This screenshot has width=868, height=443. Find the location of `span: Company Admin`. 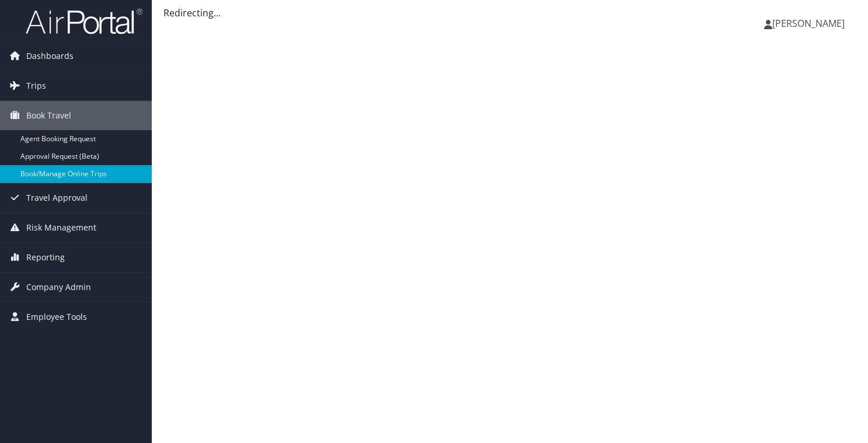

span: Company Admin is located at coordinates (58, 287).